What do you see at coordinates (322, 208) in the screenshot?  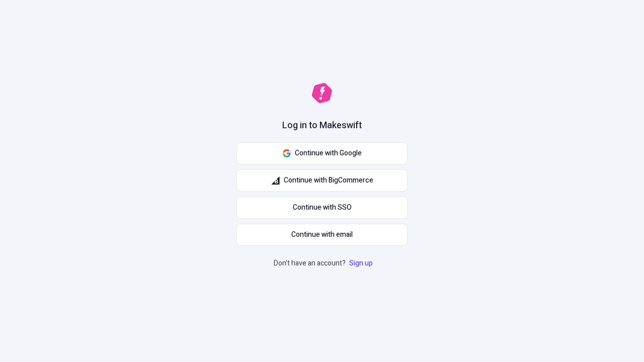 I see `a: Continue with SSO` at bounding box center [322, 208].